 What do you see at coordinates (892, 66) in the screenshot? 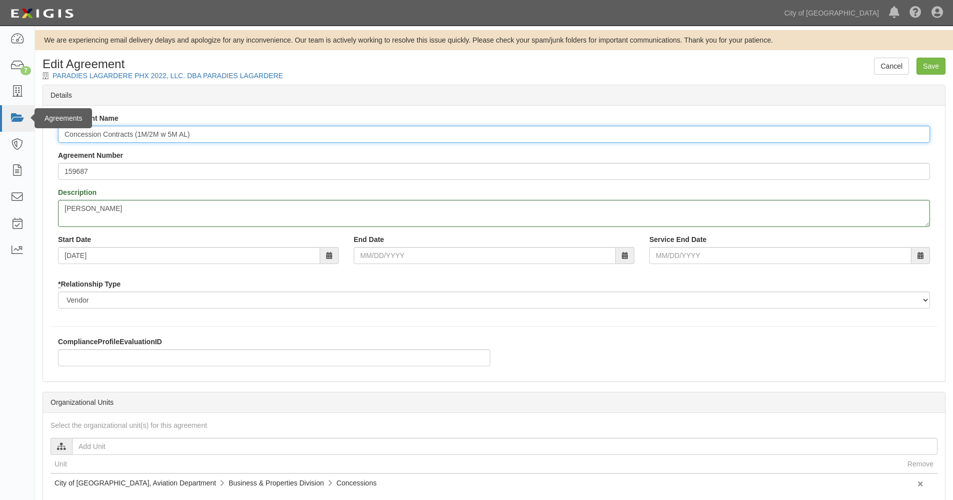
I see `a: Cancel` at bounding box center [892, 66].